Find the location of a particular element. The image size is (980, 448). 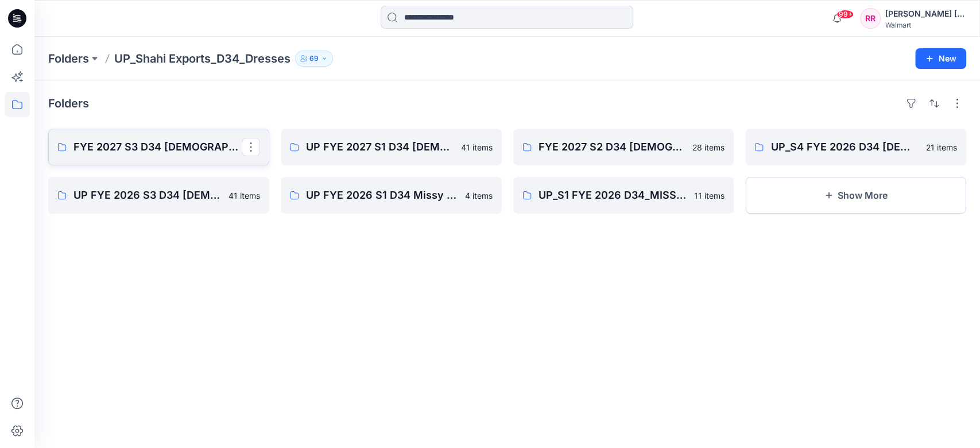

span: 99+ is located at coordinates (845, 15).